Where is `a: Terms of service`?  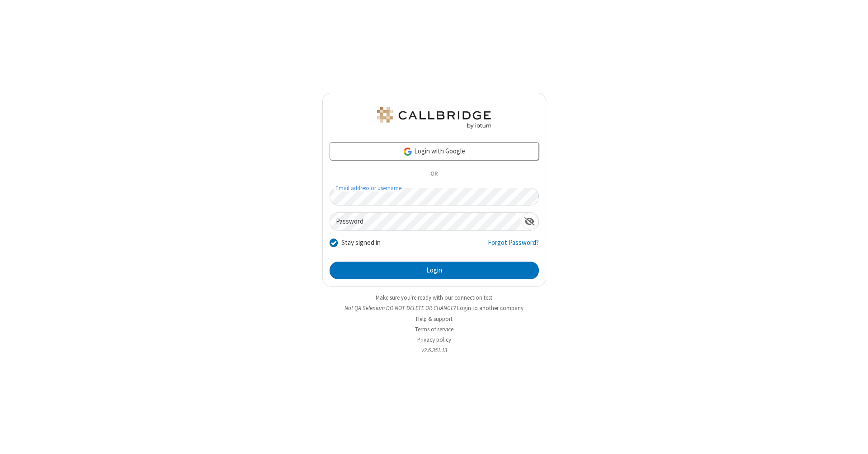 a: Terms of service is located at coordinates (434, 329).